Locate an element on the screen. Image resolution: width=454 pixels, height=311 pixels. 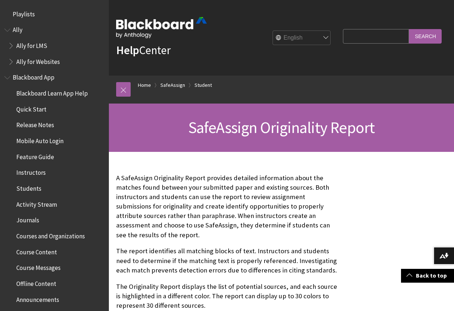
p: The Originality Report displays the list of potential sources, and each source is highlighted in ... is located at coordinates (228, 296).